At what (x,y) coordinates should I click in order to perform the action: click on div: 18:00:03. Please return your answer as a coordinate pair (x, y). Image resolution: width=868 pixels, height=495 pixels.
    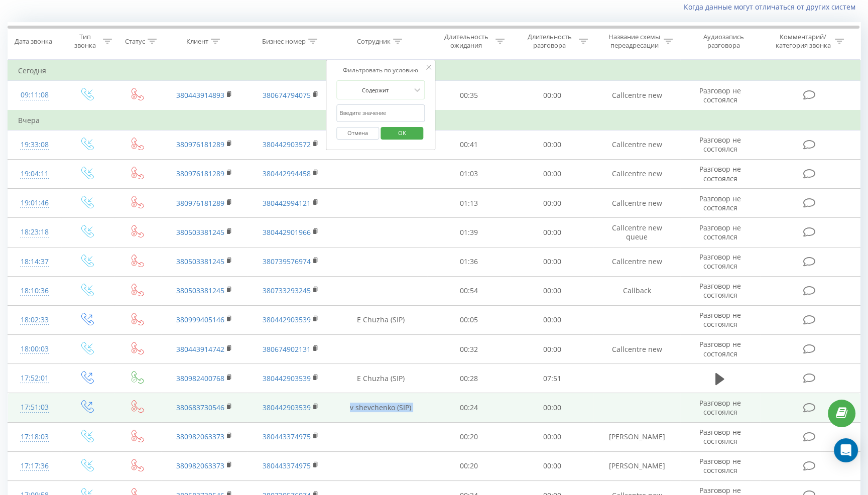
    Looking at the image, I should click on (35, 349).